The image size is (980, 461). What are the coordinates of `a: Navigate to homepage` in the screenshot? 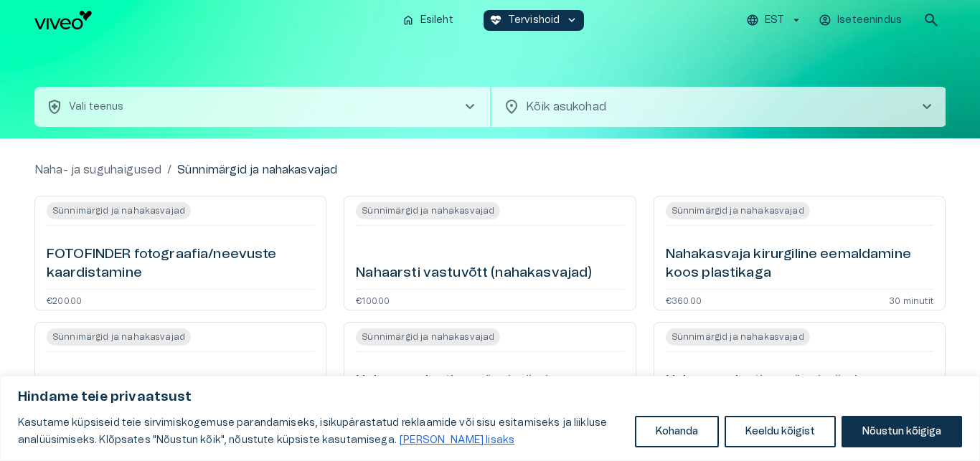 It's located at (212, 20).